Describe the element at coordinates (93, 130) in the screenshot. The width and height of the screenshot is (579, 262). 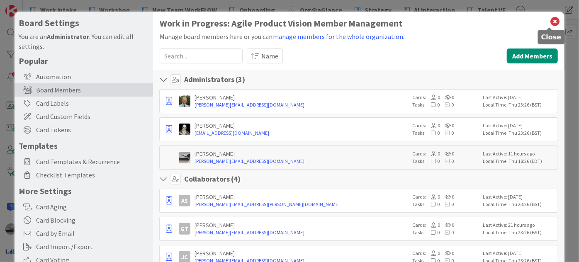
I see `span: Card Tokens` at that location.